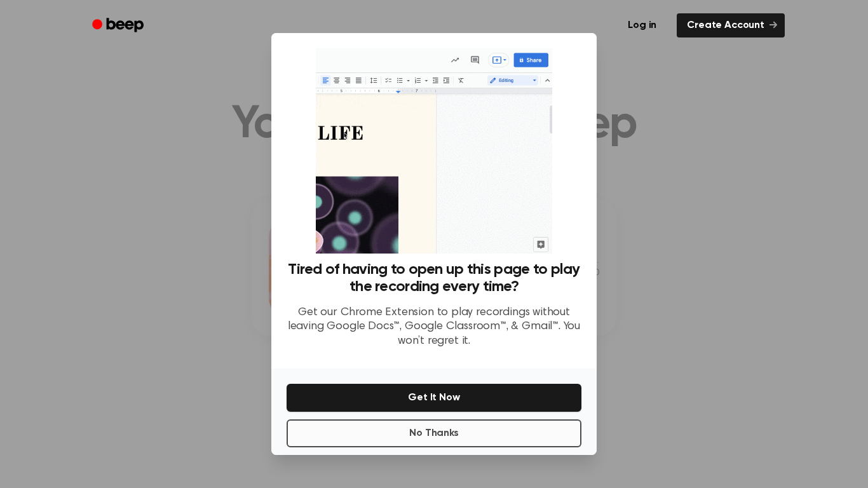  I want to click on p: Get our Chrome Extension to play recordings without leaving Google Docs™, Google Classroom™, & Gm..., so click(434, 327).